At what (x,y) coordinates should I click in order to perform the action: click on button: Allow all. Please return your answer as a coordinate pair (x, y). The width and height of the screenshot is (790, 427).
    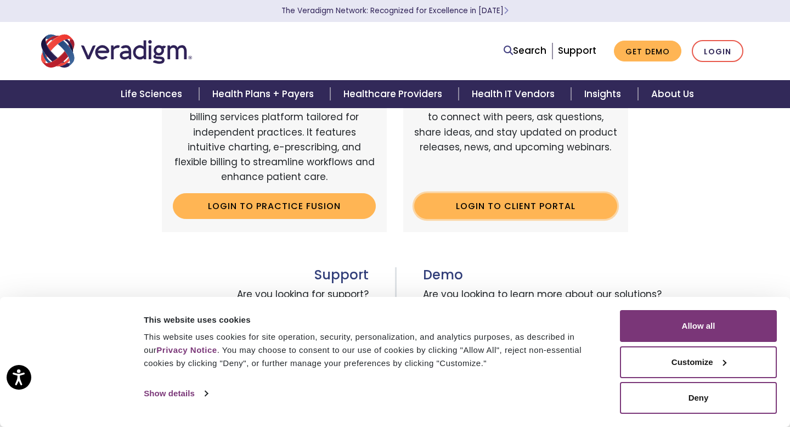
    Looking at the image, I should click on (698, 326).